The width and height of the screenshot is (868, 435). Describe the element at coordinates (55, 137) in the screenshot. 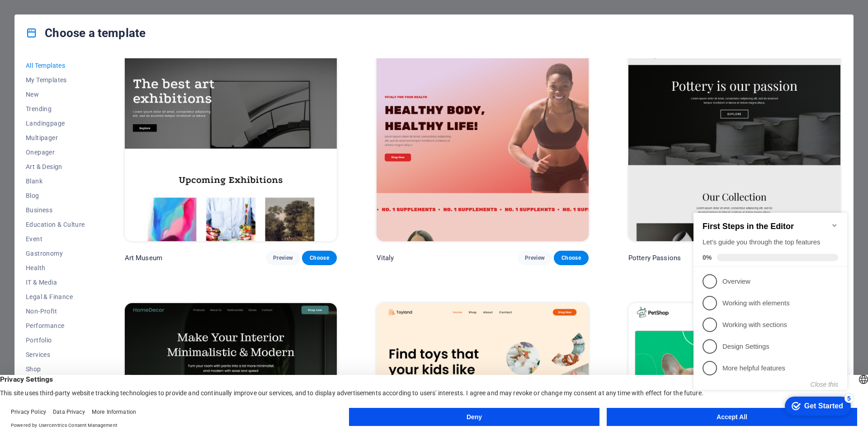

I see `span: Multipager` at that location.